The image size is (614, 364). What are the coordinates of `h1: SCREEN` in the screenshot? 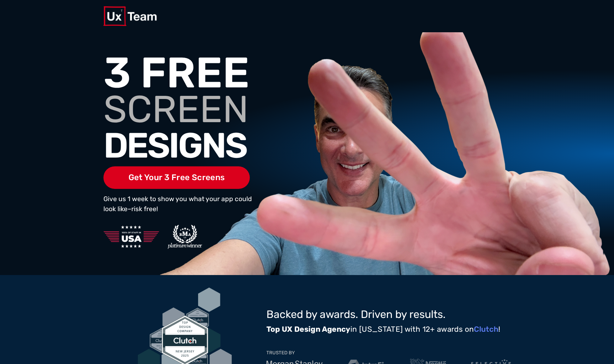 It's located at (192, 109).